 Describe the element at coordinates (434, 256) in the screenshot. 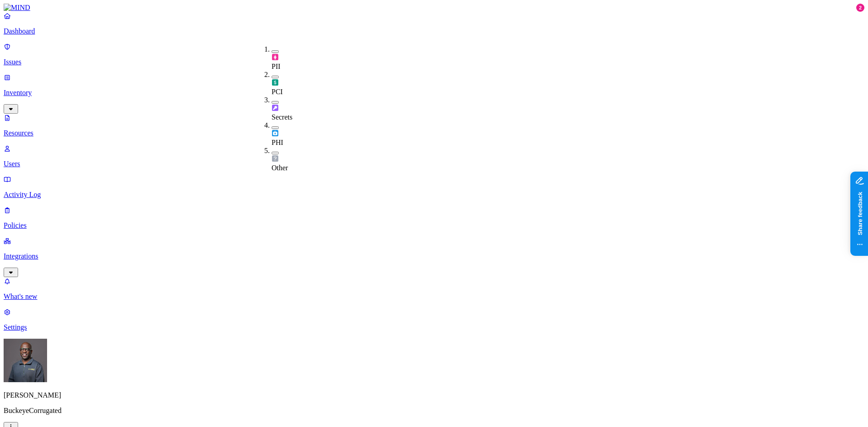

I see `p: Integrations` at that location.